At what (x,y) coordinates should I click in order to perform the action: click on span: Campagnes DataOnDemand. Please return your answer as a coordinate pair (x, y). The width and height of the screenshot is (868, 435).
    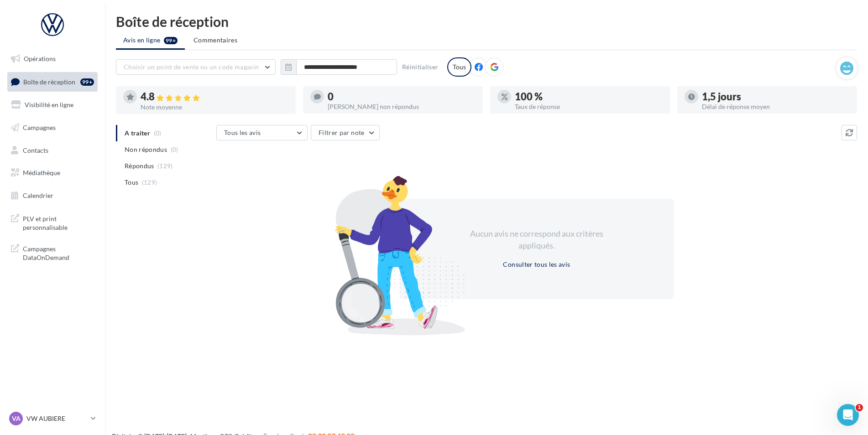
    Looking at the image, I should click on (59, 252).